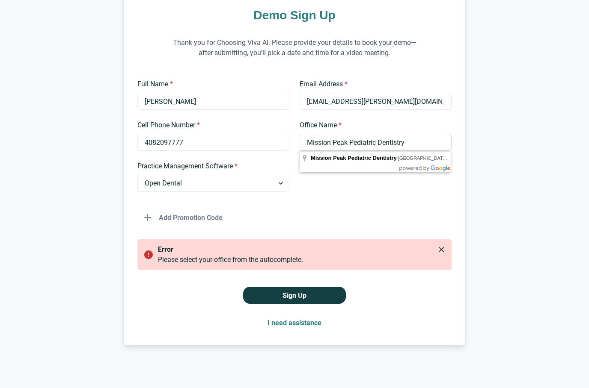 The height and width of the screenshot is (388, 589). What do you see at coordinates (299, 250) in the screenshot?
I see `p: error` at bounding box center [299, 250].